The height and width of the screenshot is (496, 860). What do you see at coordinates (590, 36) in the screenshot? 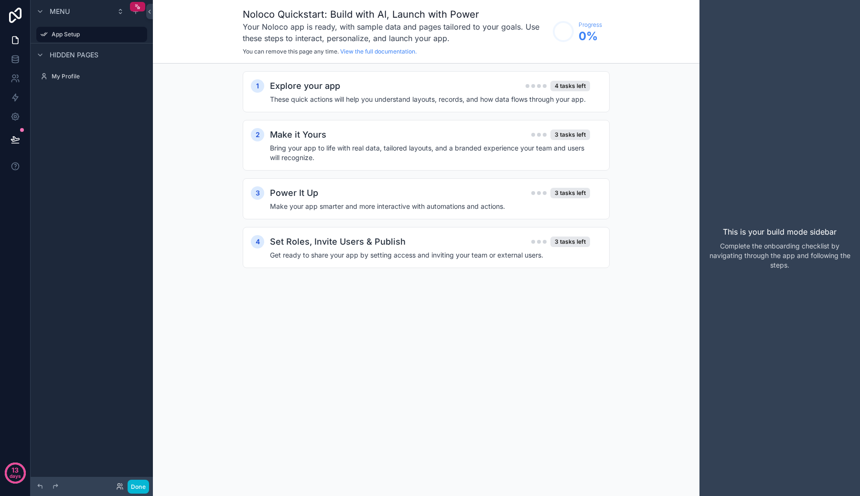
I see `span: 0 %` at bounding box center [590, 36].